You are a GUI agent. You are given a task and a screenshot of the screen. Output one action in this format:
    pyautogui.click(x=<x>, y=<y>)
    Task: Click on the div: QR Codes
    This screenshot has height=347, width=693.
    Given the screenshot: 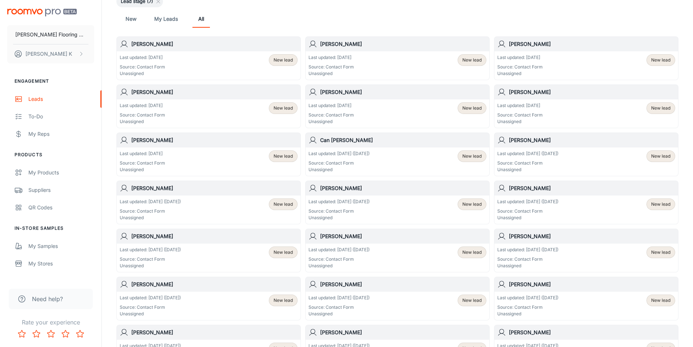 What is the action you would take?
    pyautogui.click(x=61, y=207)
    